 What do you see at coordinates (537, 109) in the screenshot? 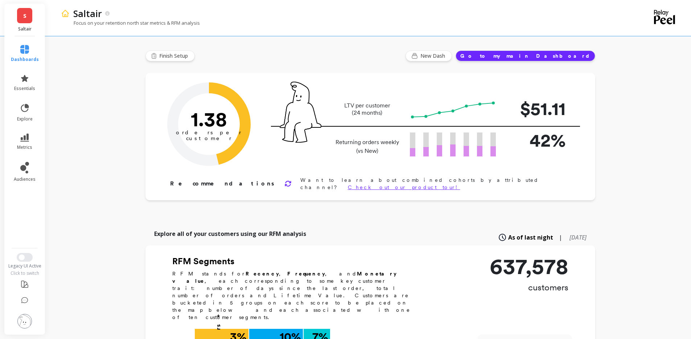
I see `p: $51.11` at bounding box center [537, 109].